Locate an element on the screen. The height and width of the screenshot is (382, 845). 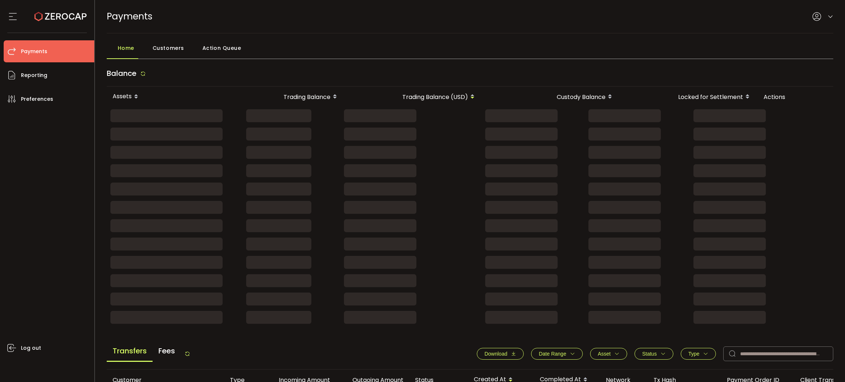
div: Trading Balance is located at coordinates (283, 97).